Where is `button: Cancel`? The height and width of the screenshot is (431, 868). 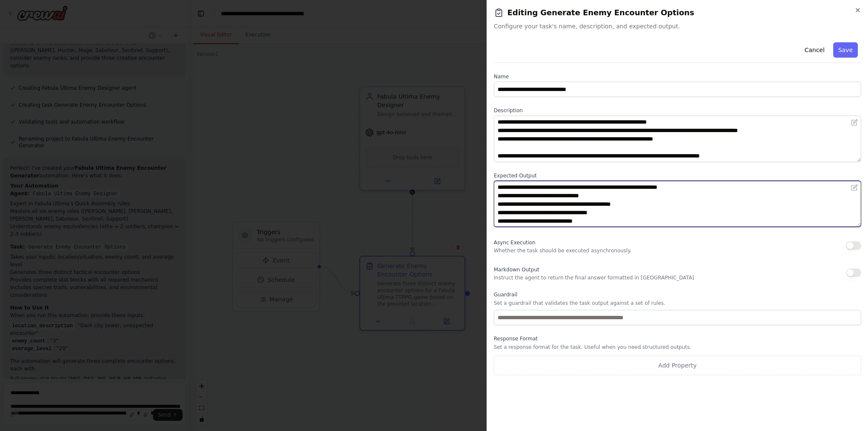
button: Cancel is located at coordinates (814, 50).